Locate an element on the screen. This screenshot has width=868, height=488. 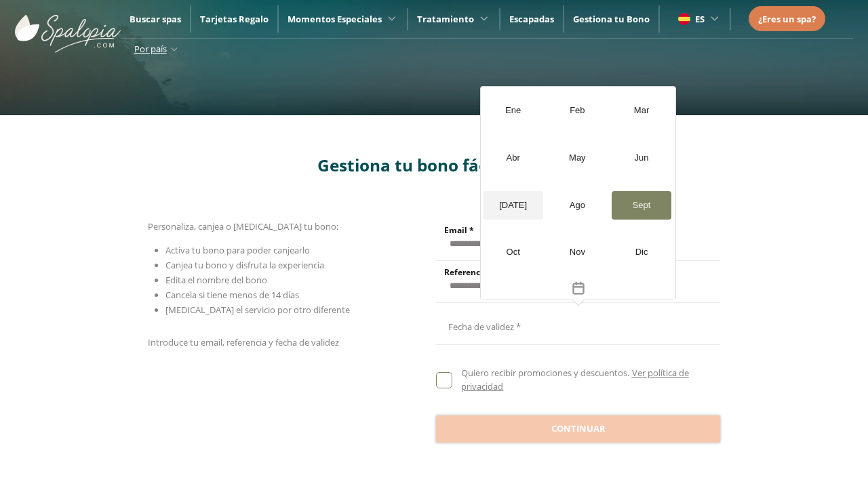
span: Introduce tu email, referencia y fecha de validez is located at coordinates (243, 342).